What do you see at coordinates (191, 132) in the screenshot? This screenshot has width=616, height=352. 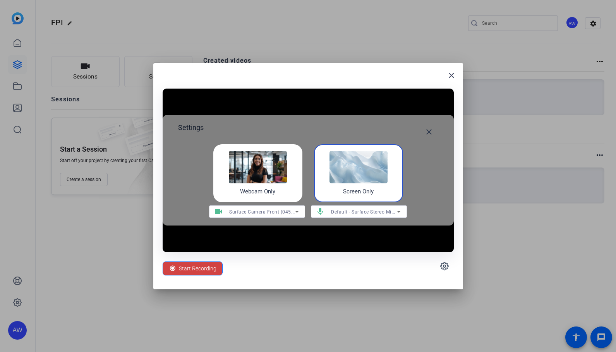 I see `h2: Settings` at bounding box center [191, 132].